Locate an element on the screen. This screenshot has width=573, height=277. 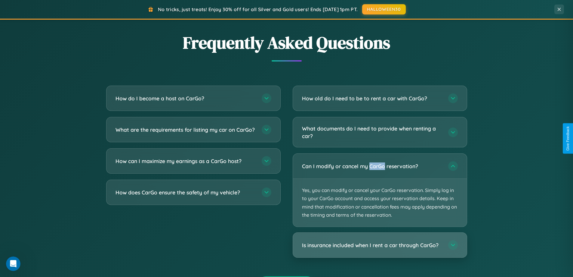
h3: How do I become a host on CarGo? is located at coordinates (186, 98).